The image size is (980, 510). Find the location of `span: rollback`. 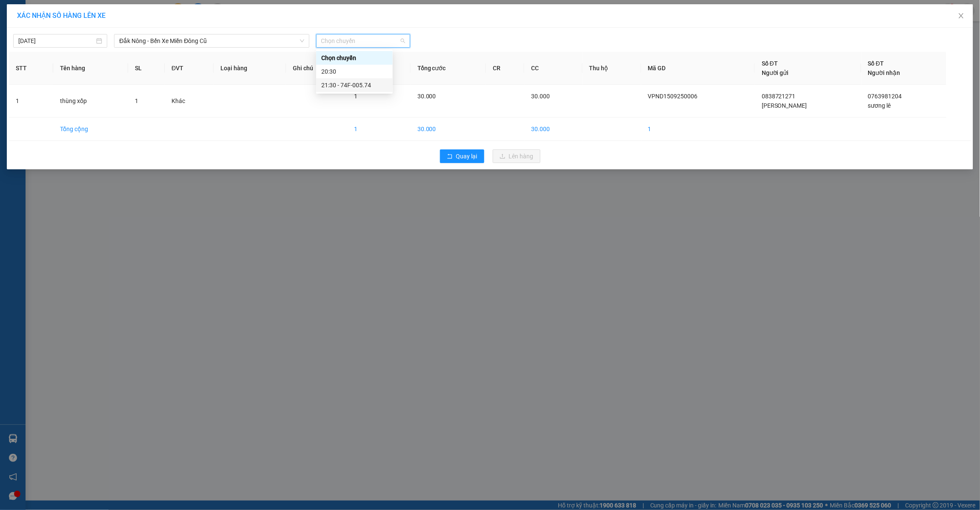

span: rollback is located at coordinates (450, 157).